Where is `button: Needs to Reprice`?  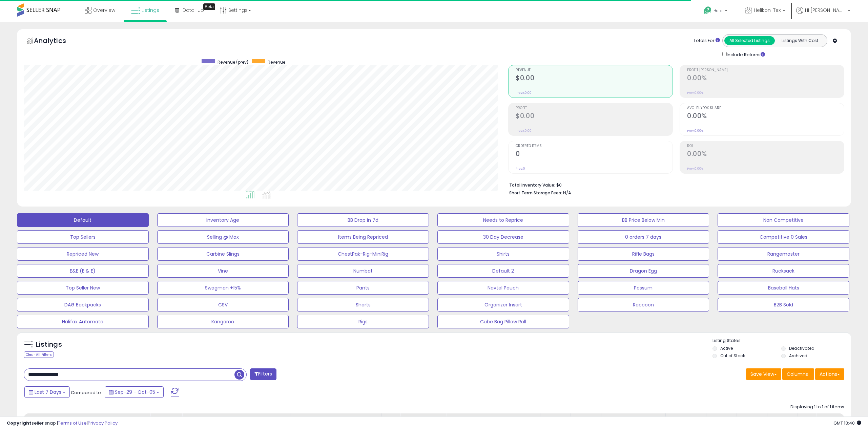 button: Needs to Reprice is located at coordinates (503, 220).